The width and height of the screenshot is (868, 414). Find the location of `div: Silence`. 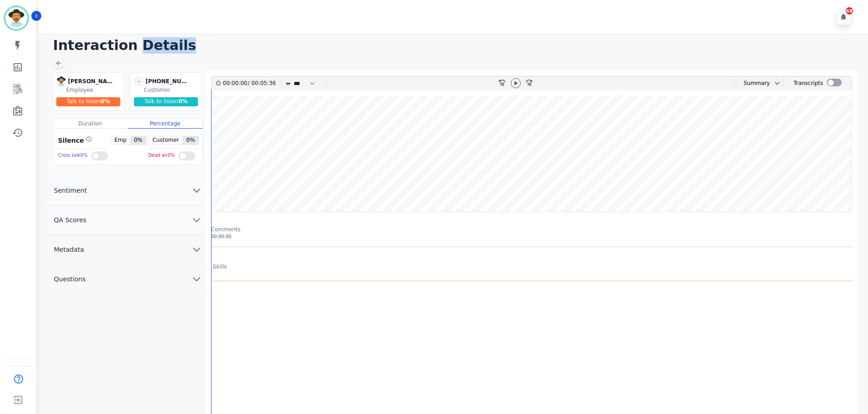

div: Silence is located at coordinates (74, 140).